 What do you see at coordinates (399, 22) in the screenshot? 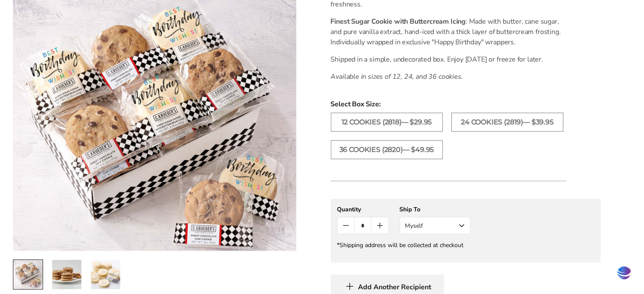
I see `b: Finest Sugar Cookie with Buttercream Icing` at bounding box center [399, 22].